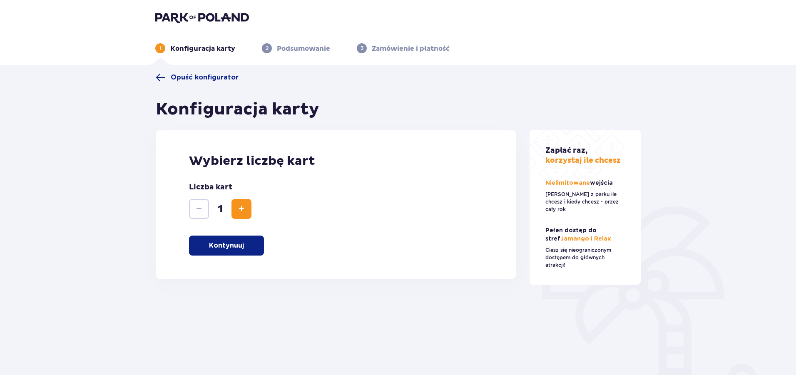 The width and height of the screenshot is (796, 375). I want to click on p: korzystaj ile chcesz, so click(583, 156).